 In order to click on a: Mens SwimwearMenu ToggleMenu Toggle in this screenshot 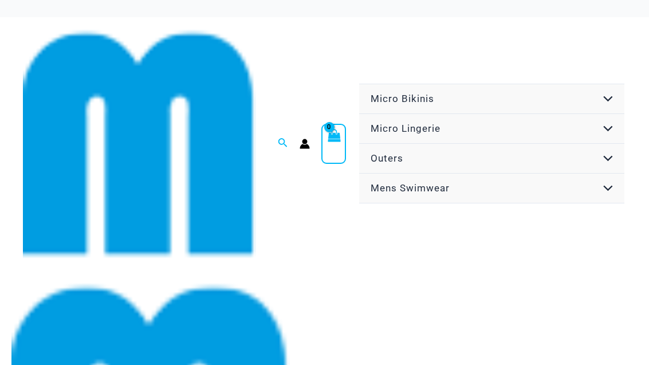, I will do `click(492, 189)`.